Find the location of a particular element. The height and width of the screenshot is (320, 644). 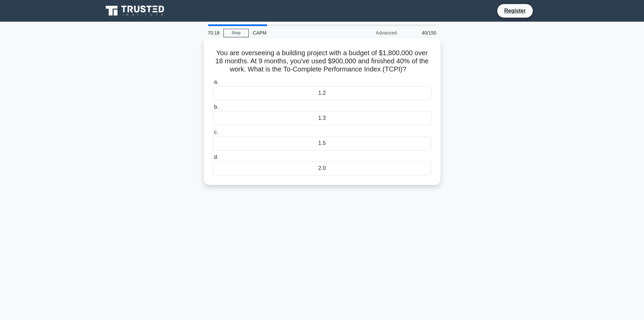

div: 1.2 is located at coordinates (322, 93).